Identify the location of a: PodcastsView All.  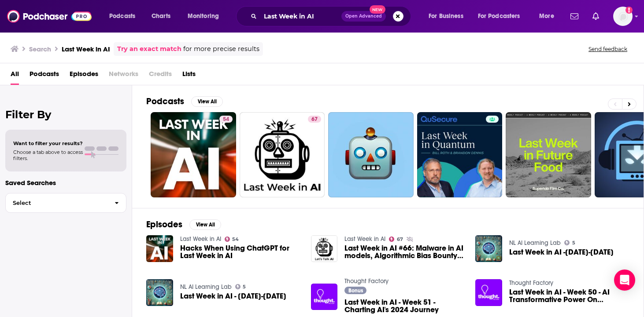
(185, 101).